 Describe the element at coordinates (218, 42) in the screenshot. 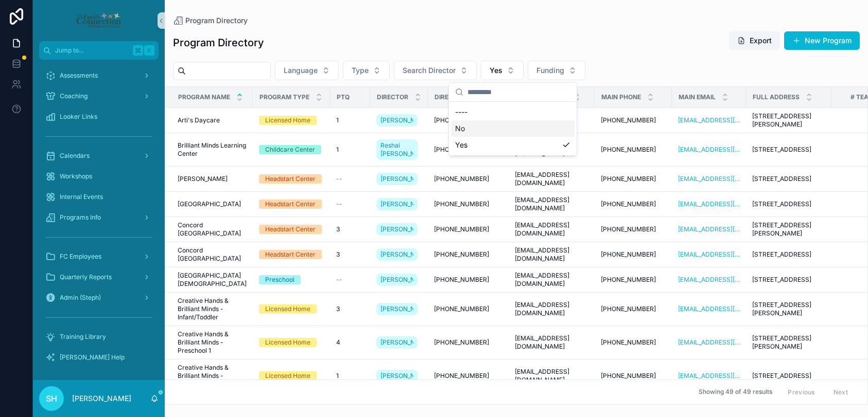

I see `h1: Program Directory` at that location.